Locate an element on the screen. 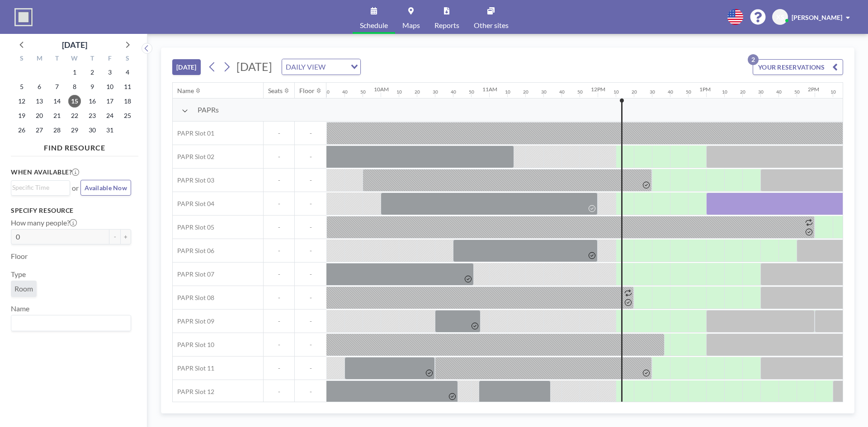 This screenshot has width=868, height=427. span: Tuesday, October 7, 2025 is located at coordinates (57, 87).